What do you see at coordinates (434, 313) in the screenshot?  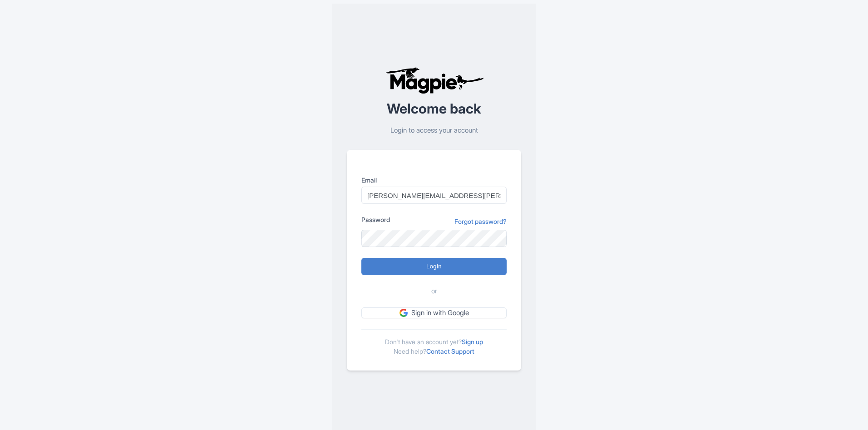 I see `a: Sign in with Google` at bounding box center [434, 313].